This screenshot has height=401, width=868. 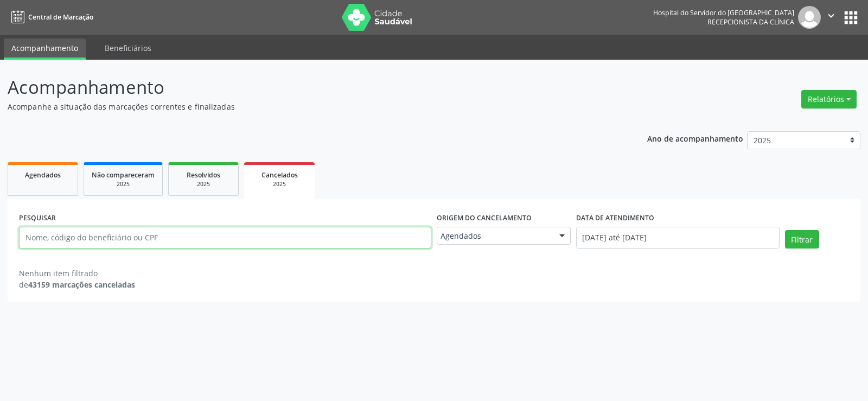 What do you see at coordinates (279, 175) in the screenshot?
I see `span: Cancelados` at bounding box center [279, 175].